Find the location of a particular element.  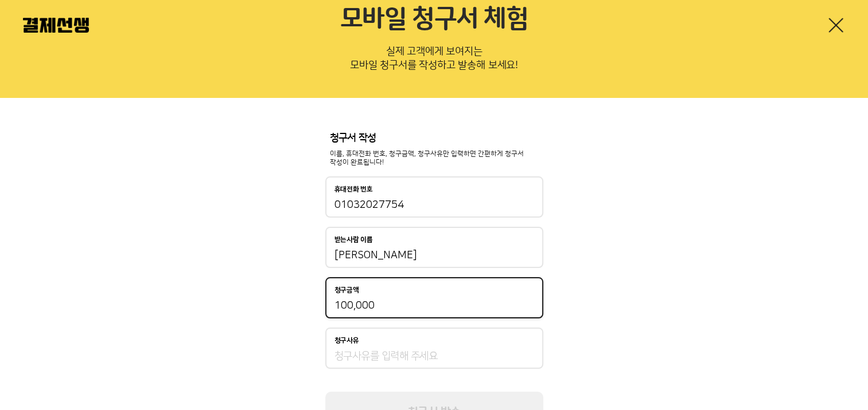

input: 받는사람 이름 is located at coordinates (434, 256).